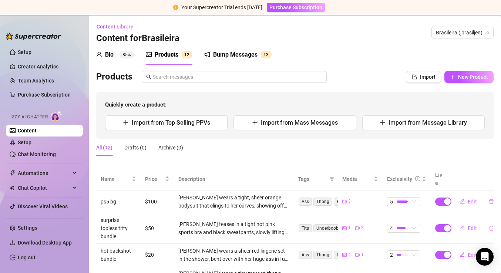 This screenshot has height=273, width=501. What do you see at coordinates (357, 179) in the screenshot?
I see `span: Media` at bounding box center [357, 179].